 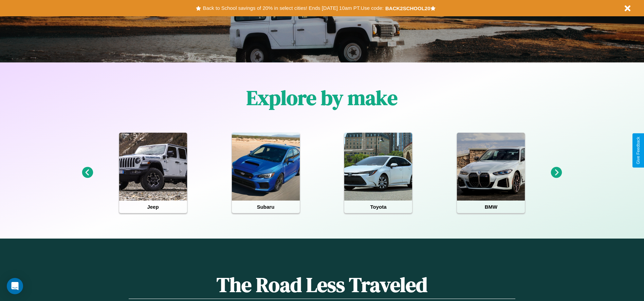 I want to click on h4: Toyota, so click(x=378, y=207).